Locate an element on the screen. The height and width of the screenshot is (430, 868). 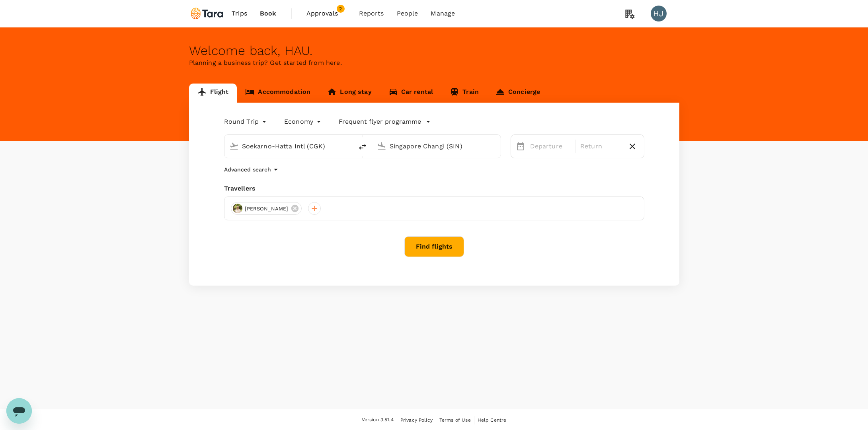
span: Trips is located at coordinates (239, 13).